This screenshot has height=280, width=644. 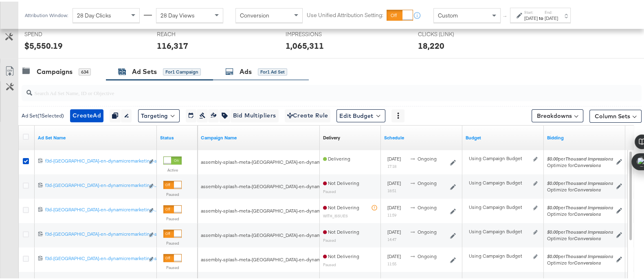 What do you see at coordinates (335, 215) in the screenshot?
I see `sub: WITH_ISSUES` at bounding box center [335, 215].